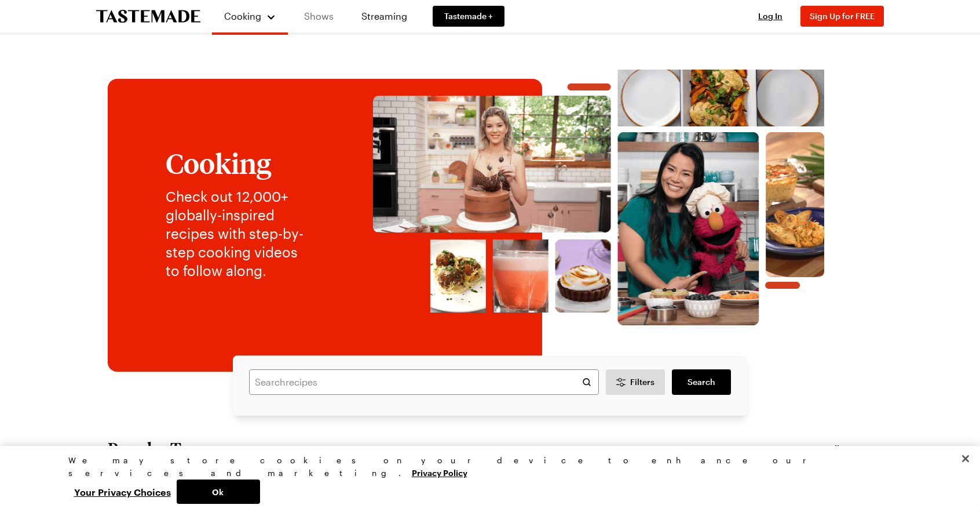  What do you see at coordinates (440, 472) in the screenshot?
I see `a: More information about your privacy, opens in a new tab` at bounding box center [440, 472].